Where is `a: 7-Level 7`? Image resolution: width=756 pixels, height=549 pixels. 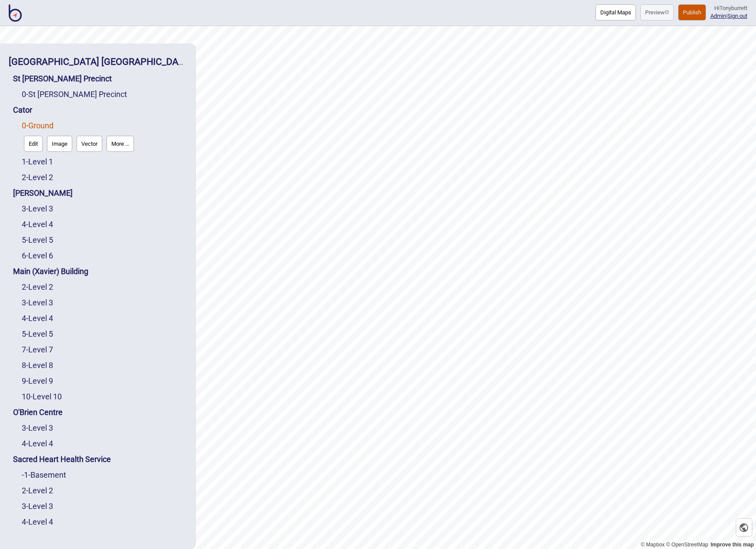 a: 7-Level 7 is located at coordinates (37, 349).